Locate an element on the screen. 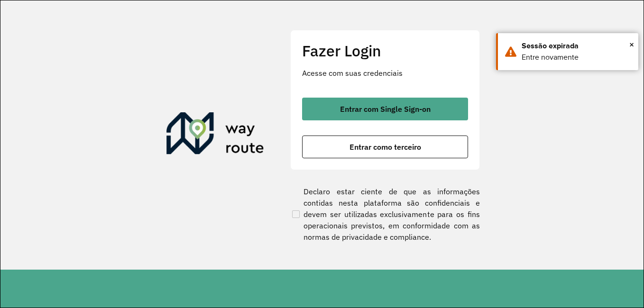 The width and height of the screenshot is (644, 308). h2: Fazer Login is located at coordinates (385, 50).